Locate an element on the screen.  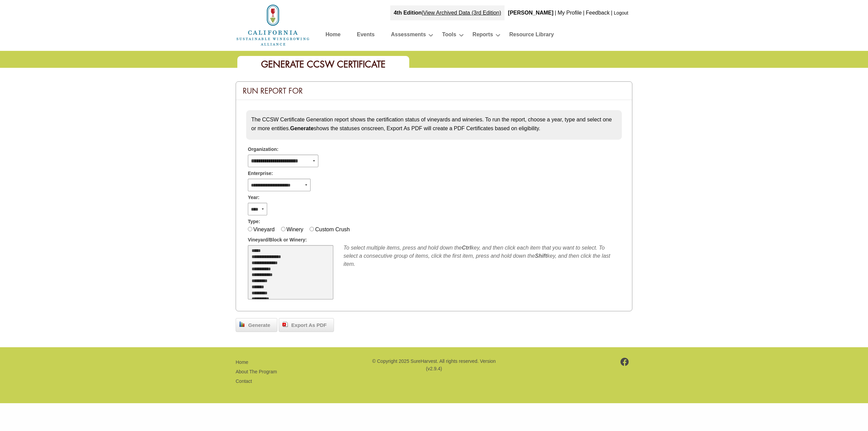
span: Year: is located at coordinates (254, 198).